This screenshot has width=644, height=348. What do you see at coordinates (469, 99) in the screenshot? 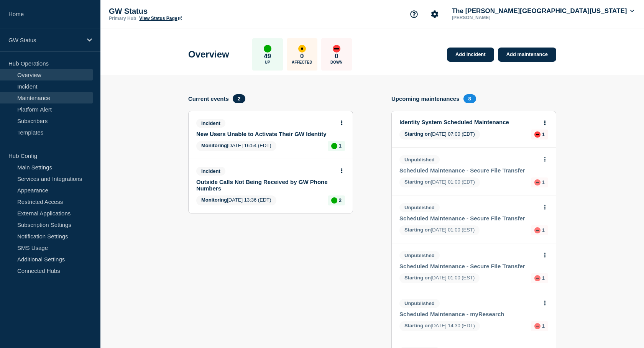
I see `span: 8` at bounding box center [469, 99].